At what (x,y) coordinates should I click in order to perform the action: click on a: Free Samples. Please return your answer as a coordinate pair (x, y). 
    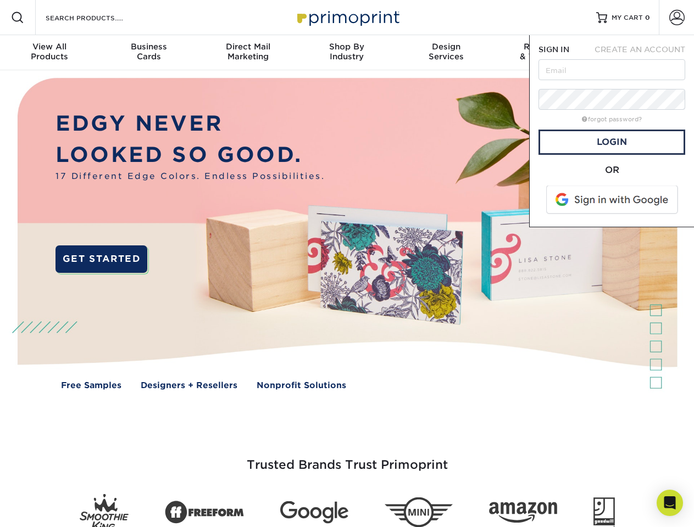
    Looking at the image, I should click on (91, 386).